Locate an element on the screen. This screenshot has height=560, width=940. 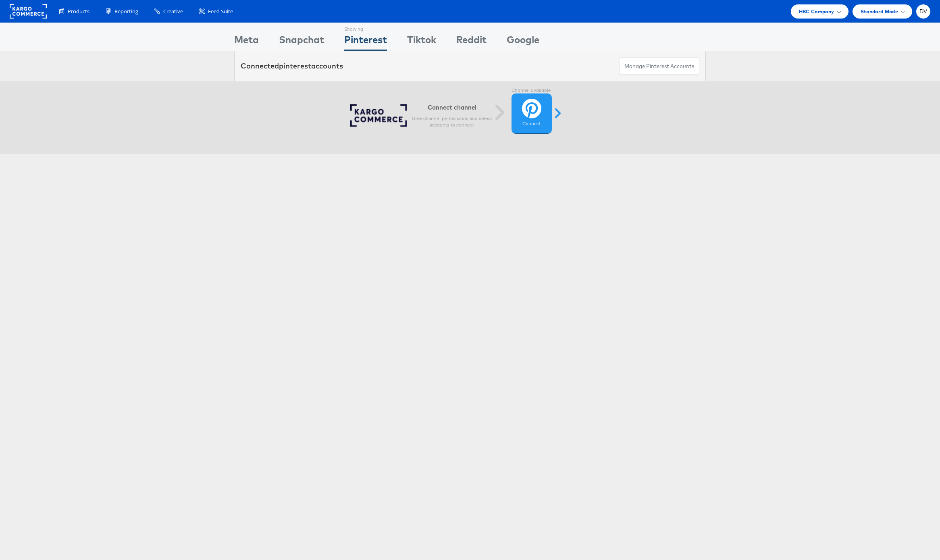
span: HBC Company is located at coordinates (817, 11).